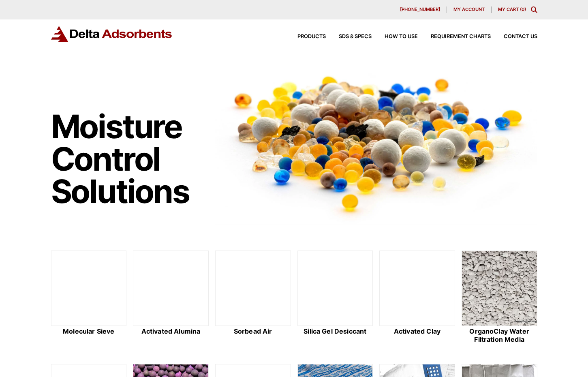 The width and height of the screenshot is (588, 377). I want to click on h1: Moisture Control Solutions, so click(129, 159).